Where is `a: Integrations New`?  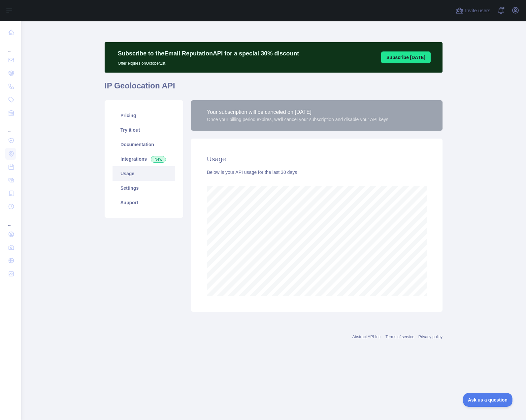
a: Integrations New is located at coordinates (144, 159).